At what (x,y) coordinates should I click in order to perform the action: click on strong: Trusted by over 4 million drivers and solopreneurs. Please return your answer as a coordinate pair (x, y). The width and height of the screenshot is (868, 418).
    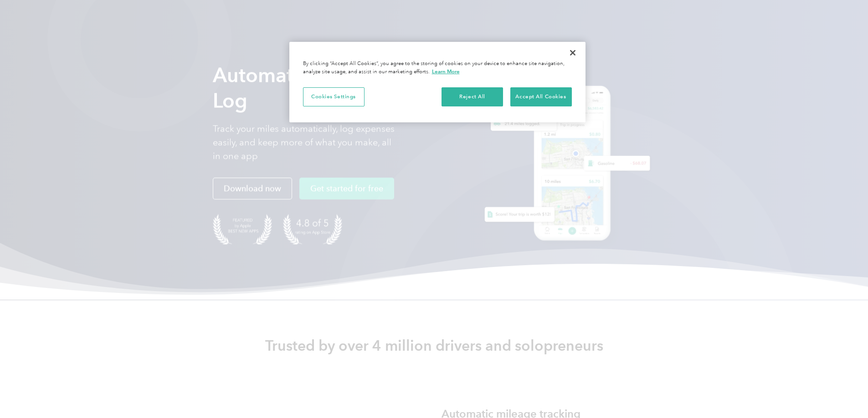
    Looking at the image, I should click on (434, 346).